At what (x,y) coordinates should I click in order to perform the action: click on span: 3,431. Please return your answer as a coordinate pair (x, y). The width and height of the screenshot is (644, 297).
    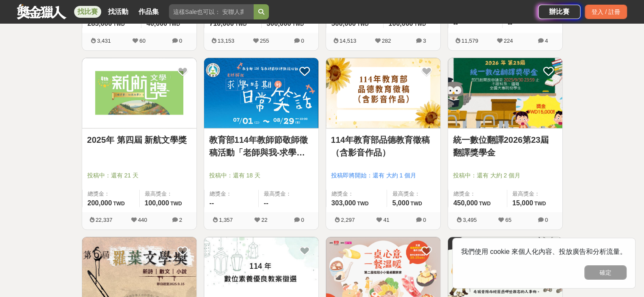
    Looking at the image, I should click on (103, 41).